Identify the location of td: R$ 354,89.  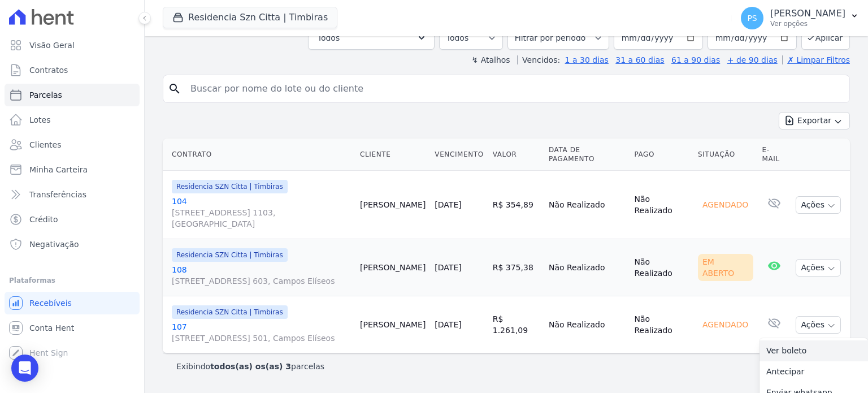
(516, 205).